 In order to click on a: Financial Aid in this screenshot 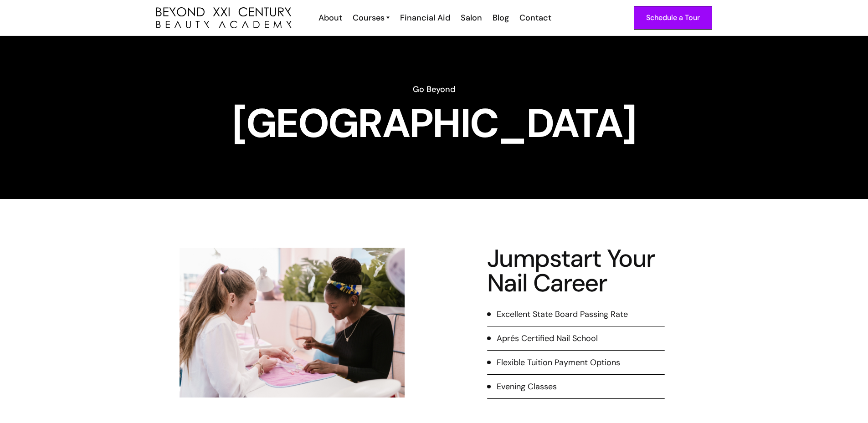, I will do `click(424, 17)`.